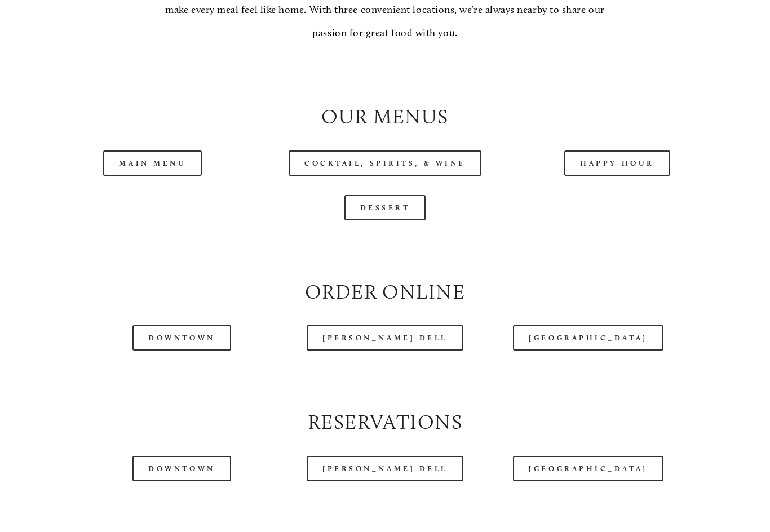 This screenshot has width=770, height=532. Describe the element at coordinates (385, 208) in the screenshot. I see `a: Dessert` at that location.